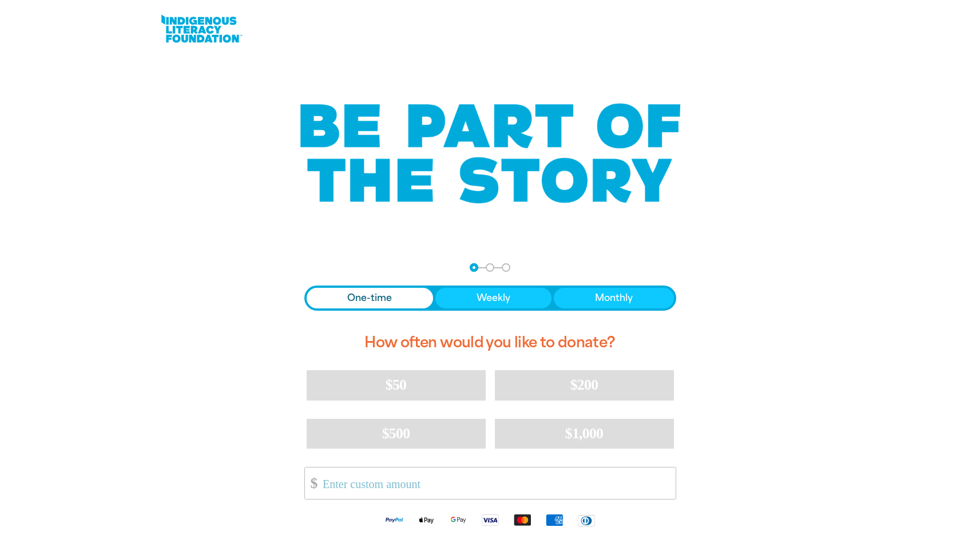 The image size is (980, 535). I want to click on span: $200, so click(584, 384).